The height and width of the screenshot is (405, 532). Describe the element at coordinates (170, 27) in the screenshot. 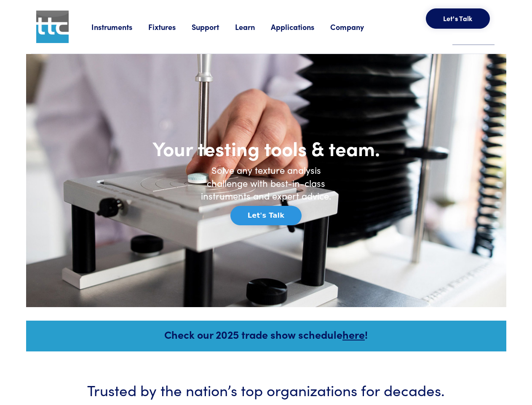

I see `a: Fixtures` at that location.